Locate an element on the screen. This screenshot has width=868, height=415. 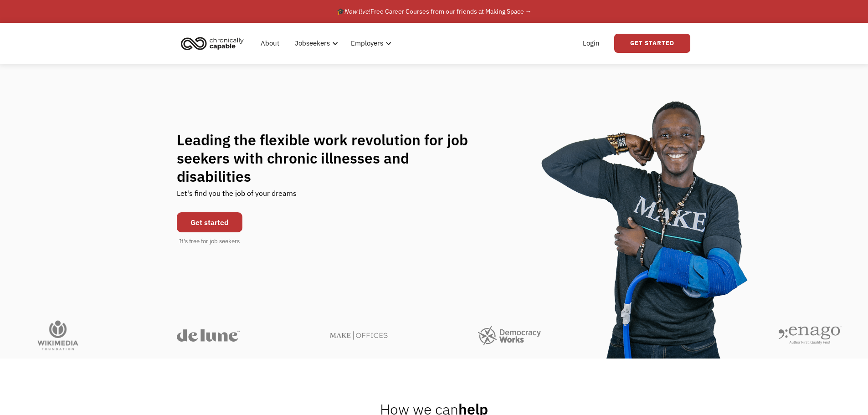
h1: Leading the flexible work revolution for job seekers with chronic illnesses and disabilities is located at coordinates (332, 158).